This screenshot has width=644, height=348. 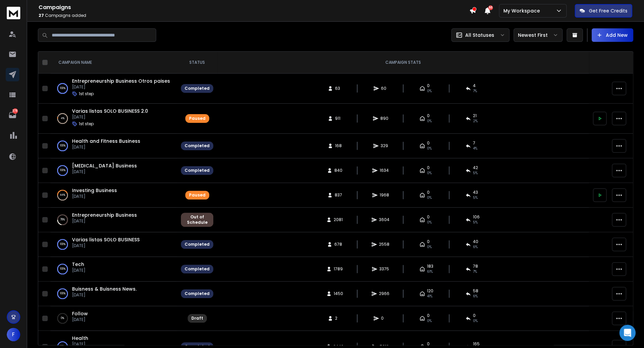 What do you see at coordinates (62, 170) in the screenshot?
I see `p: 100 %` at bounding box center [62, 170].